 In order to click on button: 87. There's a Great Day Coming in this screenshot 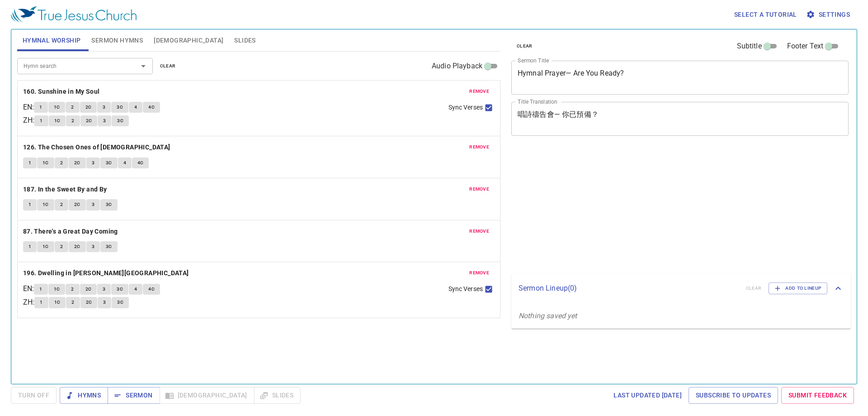, I will do `click(71, 231)`.